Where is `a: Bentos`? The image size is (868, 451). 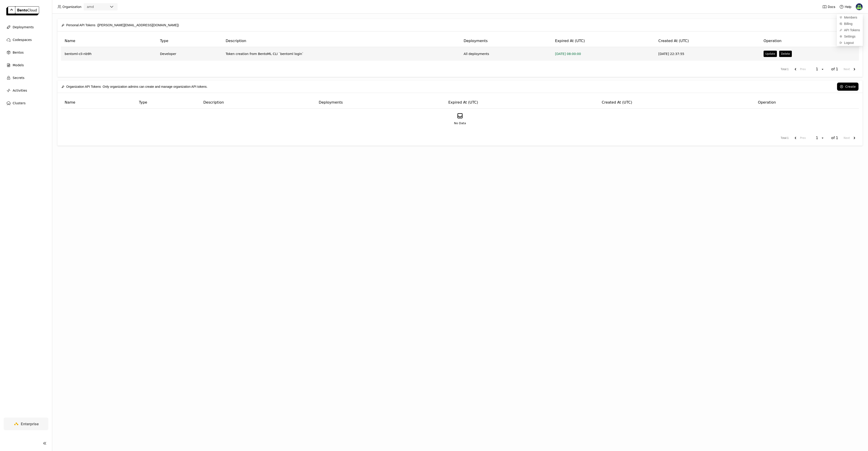
a: Bentos is located at coordinates (26, 52).